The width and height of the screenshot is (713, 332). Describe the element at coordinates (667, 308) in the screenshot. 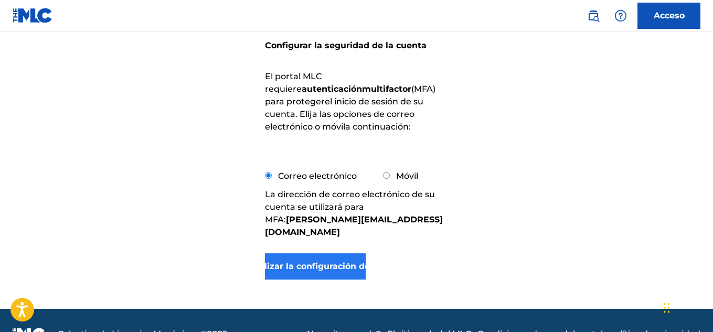

I see `div: Arrastrar` at that location.